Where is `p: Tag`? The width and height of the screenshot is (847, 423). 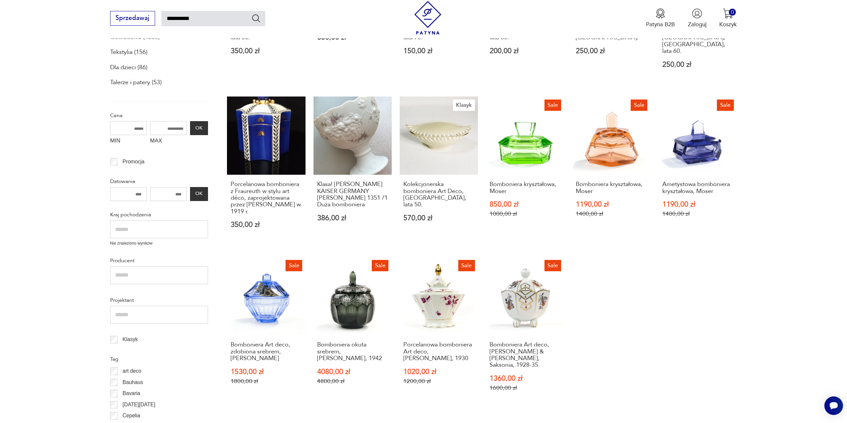 p: Tag is located at coordinates (159, 359).